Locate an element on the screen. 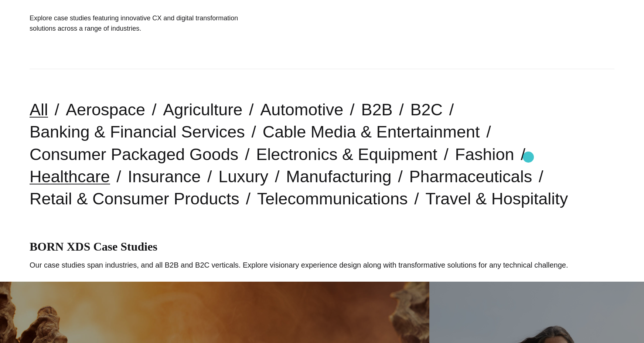 The height and width of the screenshot is (343, 644). h1: Explore case studies featuring innovative CX and digital transformation solutions across a range ... is located at coordinates (140, 24).